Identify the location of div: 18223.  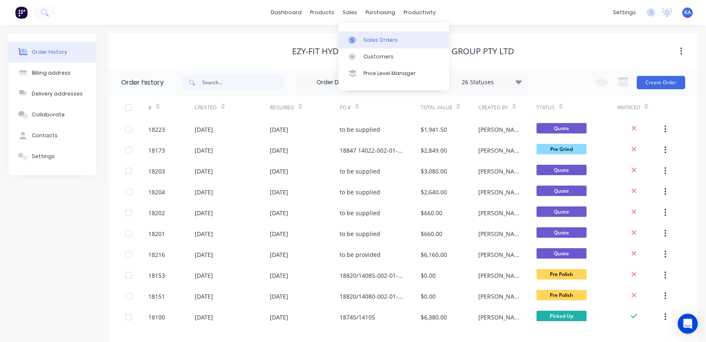
(157, 129).